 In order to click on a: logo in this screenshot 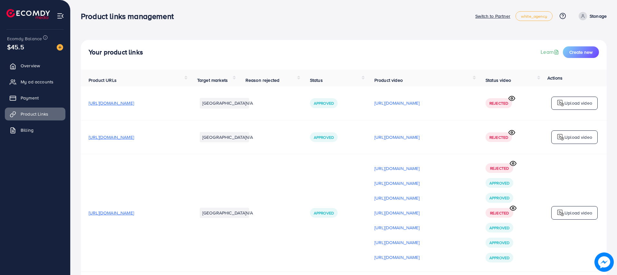, I will do `click(28, 14)`.